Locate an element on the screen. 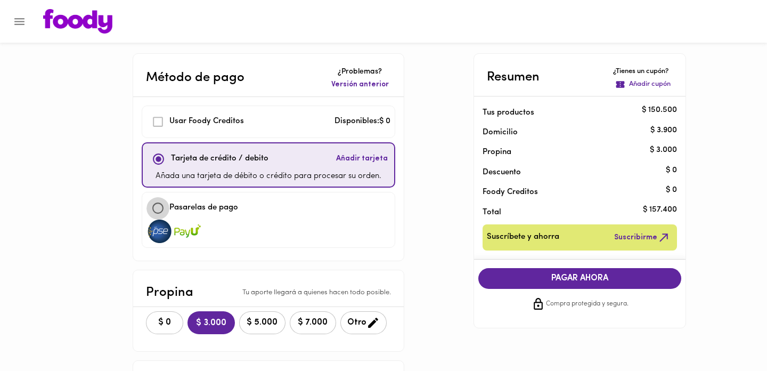 The image size is (767, 371). button: $ 3.000 is located at coordinates (211, 322).